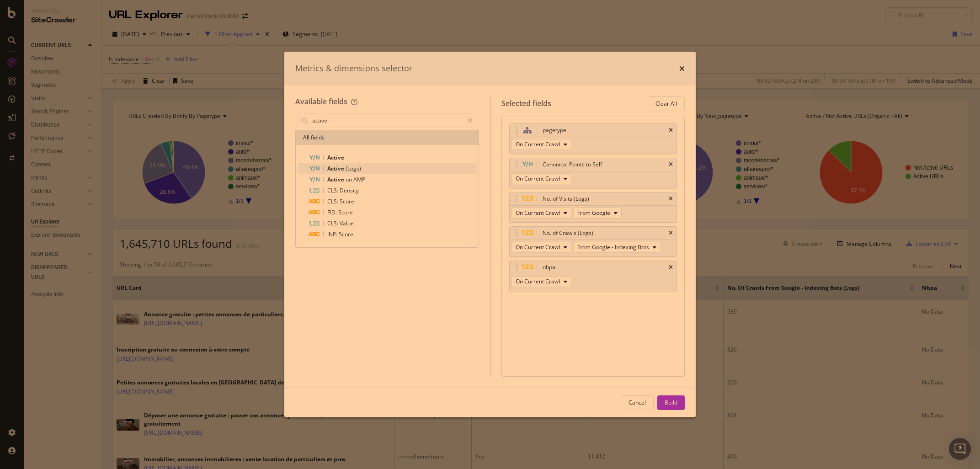 This screenshot has width=980, height=469. Describe the element at coordinates (359, 179) in the screenshot. I see `span: AMP` at that location.